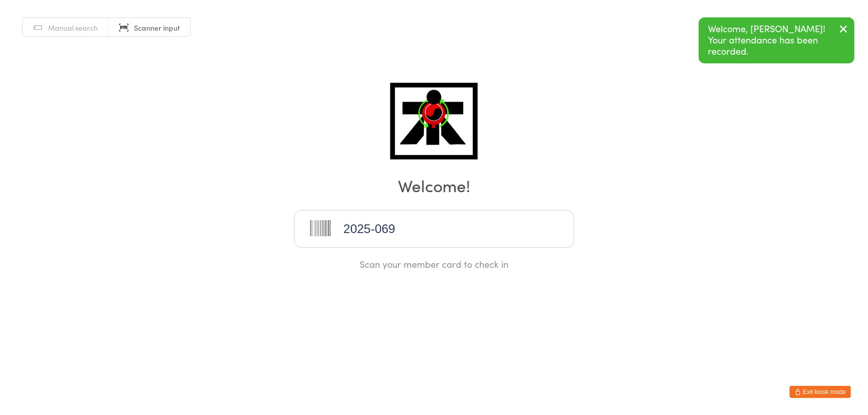 Image resolution: width=868 pixels, height=415 pixels. I want to click on span: Manual search, so click(73, 28).